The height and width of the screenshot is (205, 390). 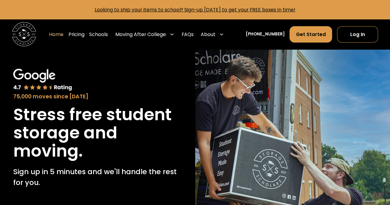 What do you see at coordinates (43, 80) in the screenshot?
I see `img: Google 4.7 star rating` at bounding box center [43, 80].